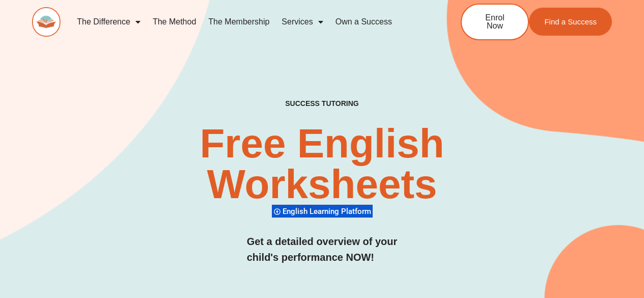 The height and width of the screenshot is (298, 644). What do you see at coordinates (322, 164) in the screenshot?
I see `h2: Free English Worksheets​` at bounding box center [322, 164].